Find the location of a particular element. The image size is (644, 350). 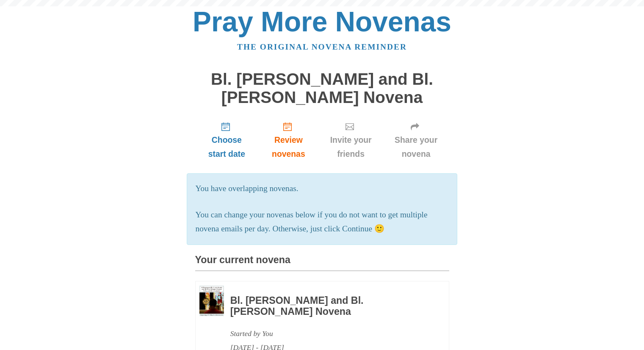

span: Invite your friends is located at coordinates (351, 147).